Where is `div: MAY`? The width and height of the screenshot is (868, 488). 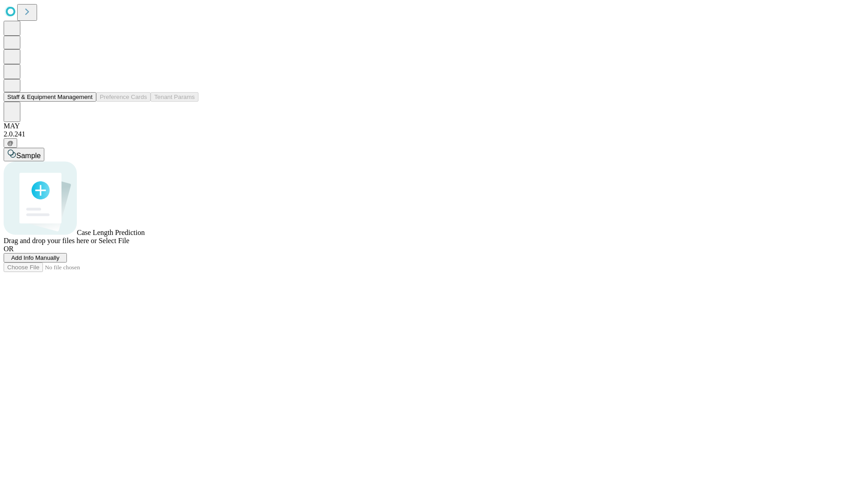 div: MAY is located at coordinates (434, 126).